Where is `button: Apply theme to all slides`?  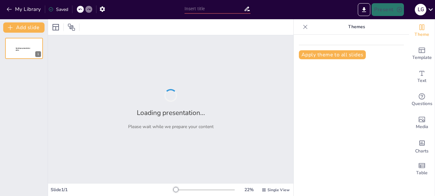
button: Apply theme to all slides is located at coordinates (332, 55).